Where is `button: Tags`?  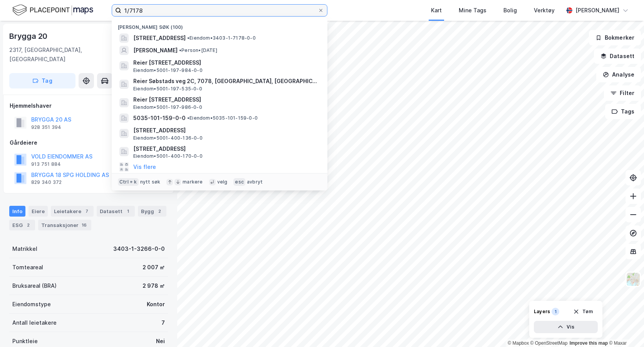
button: Tags is located at coordinates (623, 112).